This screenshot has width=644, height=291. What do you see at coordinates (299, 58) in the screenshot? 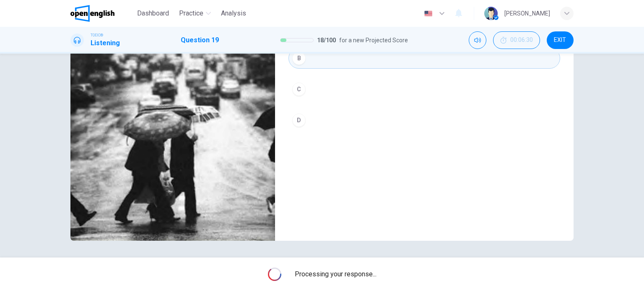
I see `div: B` at bounding box center [299, 58].